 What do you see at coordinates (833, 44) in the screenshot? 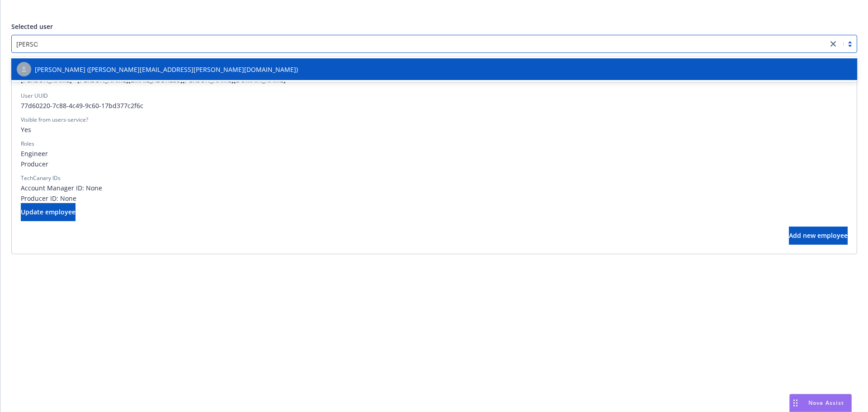
I see `a: close` at bounding box center [833, 44].